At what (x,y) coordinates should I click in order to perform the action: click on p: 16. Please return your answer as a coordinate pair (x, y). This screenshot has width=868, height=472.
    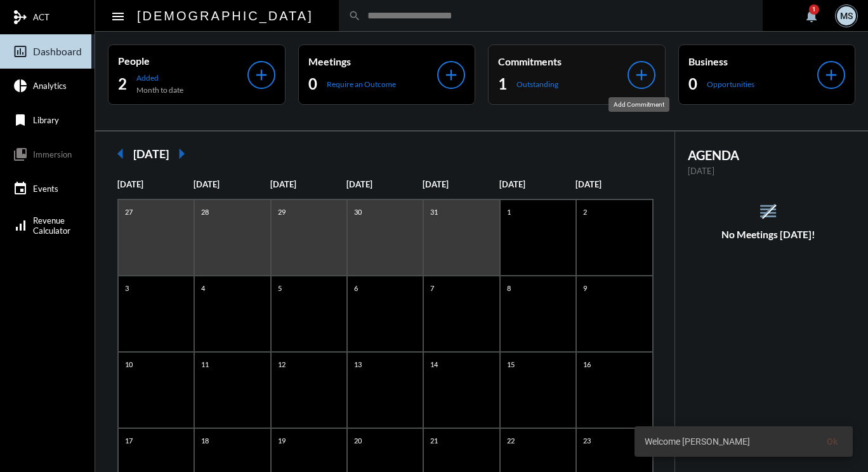
    Looking at the image, I should click on (587, 364).